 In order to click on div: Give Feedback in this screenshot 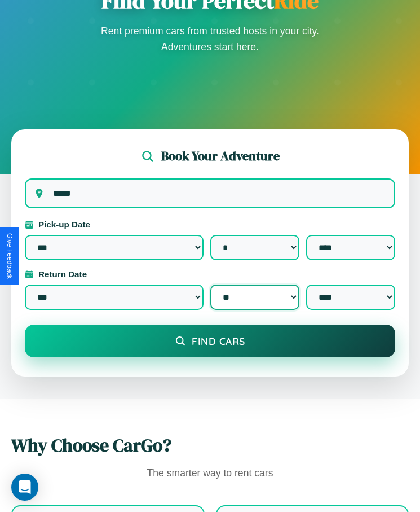, I will do `click(10, 256)`.